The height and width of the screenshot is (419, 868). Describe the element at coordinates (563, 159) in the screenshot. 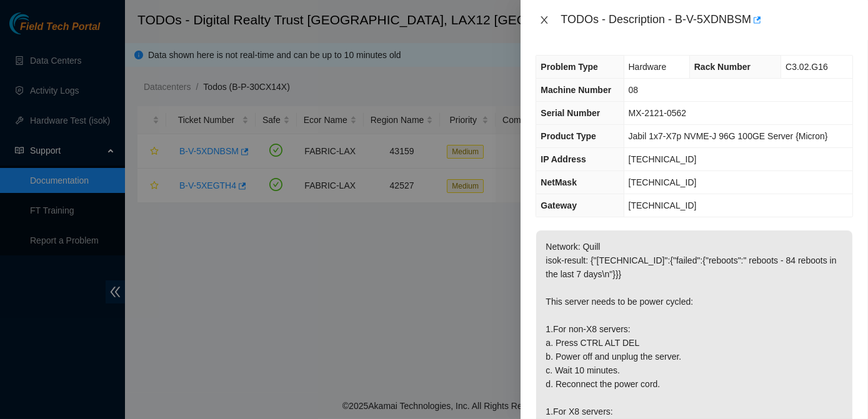

I see `span: IP Address` at that location.